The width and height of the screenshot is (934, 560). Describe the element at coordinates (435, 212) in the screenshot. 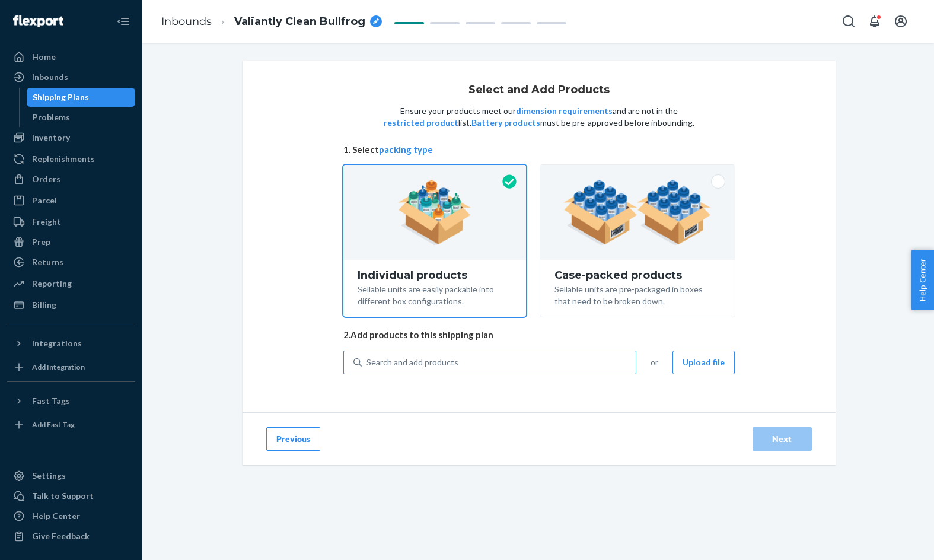

I see `img: individual-pack.facf35554cb0f1810c75b2bd6df2d64e.png` at that location.